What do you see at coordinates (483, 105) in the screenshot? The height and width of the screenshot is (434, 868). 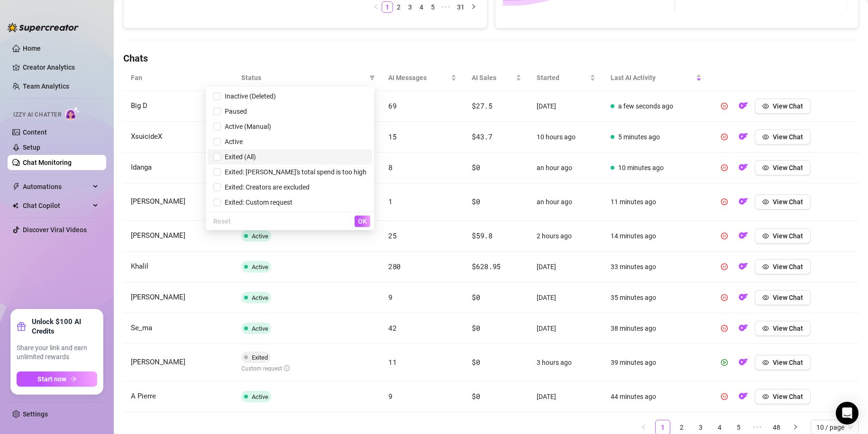 I see `span: $27.5` at bounding box center [483, 105].